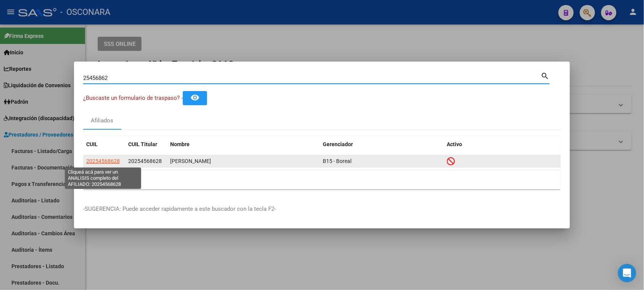 This screenshot has height=290, width=644. Describe the element at coordinates (503, 144) in the screenshot. I see `datatable-header-cell: Activo` at that location.